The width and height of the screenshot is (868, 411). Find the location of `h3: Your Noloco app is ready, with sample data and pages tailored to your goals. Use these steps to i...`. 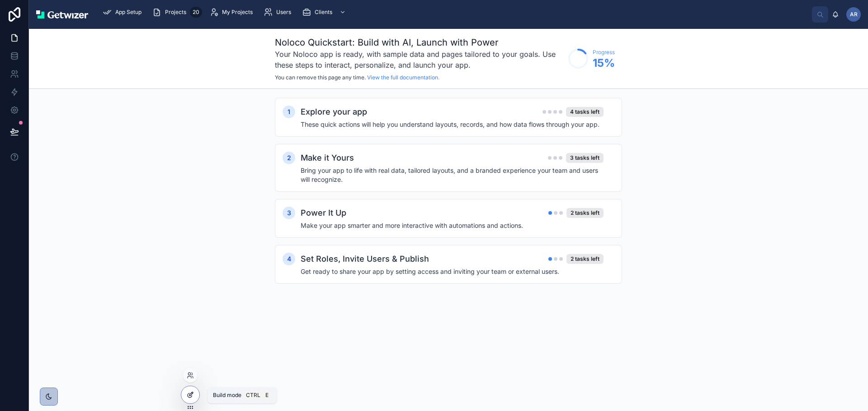

h3: Your Noloco app is ready, with sample data and pages tailored to your goals. Use these steps to i... is located at coordinates (419, 59).